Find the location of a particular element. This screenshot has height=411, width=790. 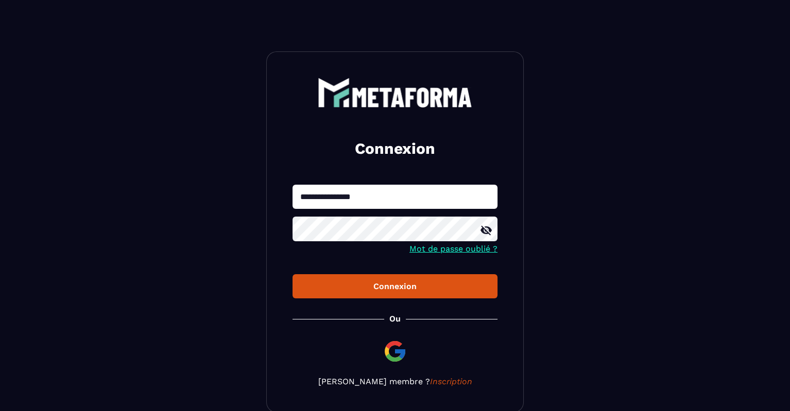

a: Mot de passe oublié ? is located at coordinates (453, 249).